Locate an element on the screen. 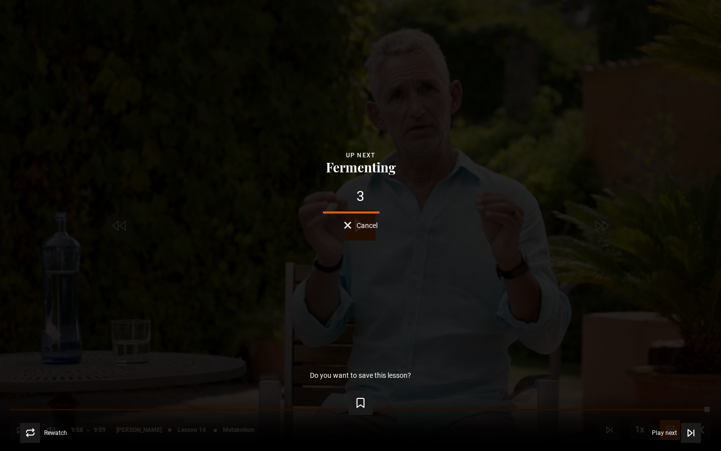 This screenshot has width=721, height=451. span: Cancel is located at coordinates (367, 225).